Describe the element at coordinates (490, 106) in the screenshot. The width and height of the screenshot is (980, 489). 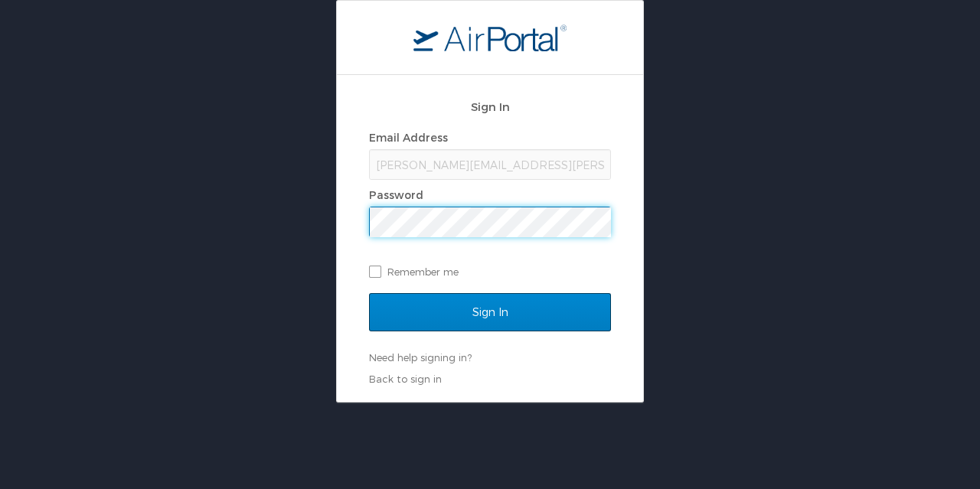
I see `h2: Sign In` at that location.